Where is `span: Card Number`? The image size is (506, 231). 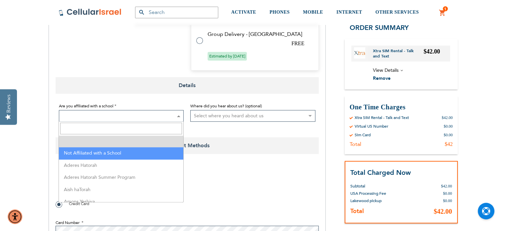 span: Card Number is located at coordinates (68, 223).